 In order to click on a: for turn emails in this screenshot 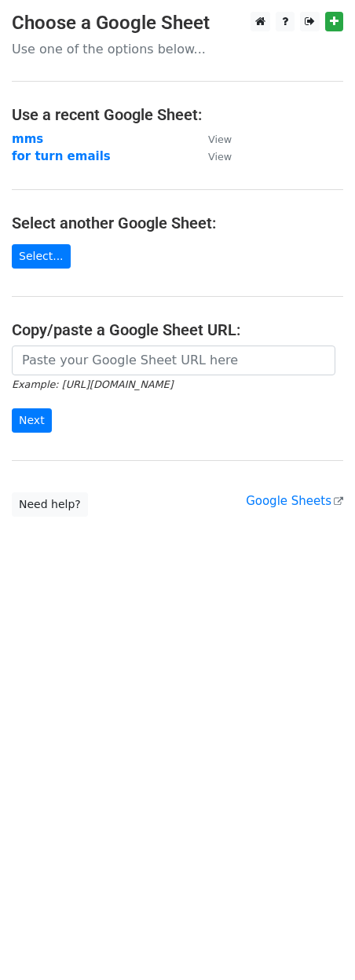, I will do `click(61, 156)`.